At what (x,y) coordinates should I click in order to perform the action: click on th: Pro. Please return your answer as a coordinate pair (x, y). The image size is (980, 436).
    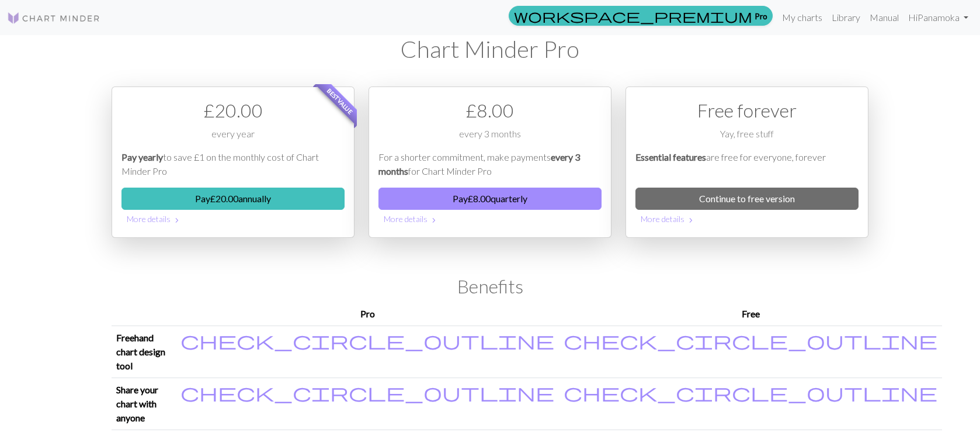
    Looking at the image, I should click on (368, 314).